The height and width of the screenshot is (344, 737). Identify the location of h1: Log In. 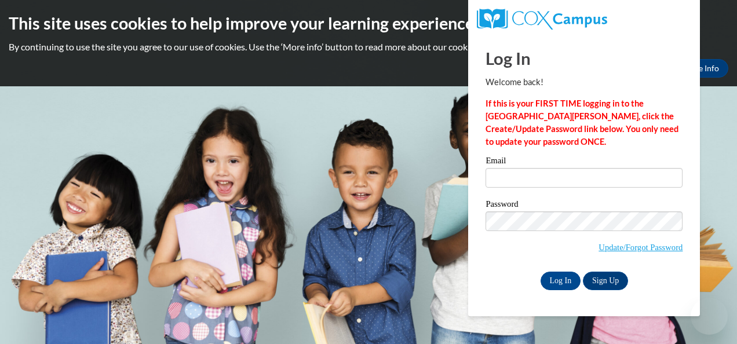
(584, 58).